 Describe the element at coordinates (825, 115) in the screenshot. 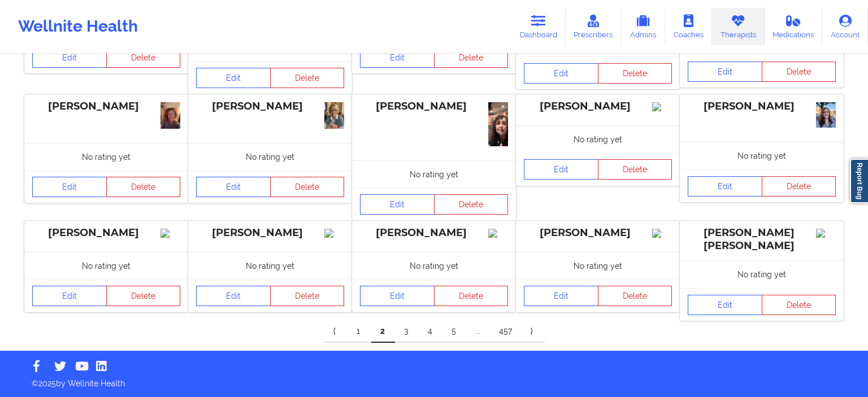

I see `img: 8588bb6e-f076-4c3b-8d49-cf5ffd903e14_IMG_8603.jpeg` at that location.